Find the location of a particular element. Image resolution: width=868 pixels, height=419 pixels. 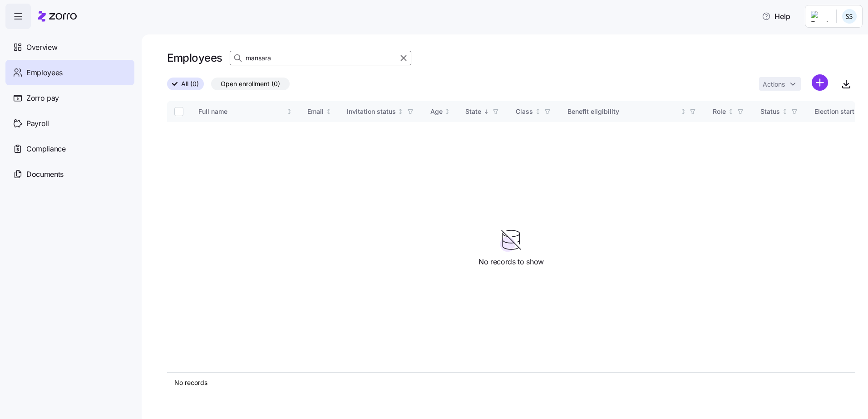

th: RoleNot sorted is located at coordinates (729, 112).